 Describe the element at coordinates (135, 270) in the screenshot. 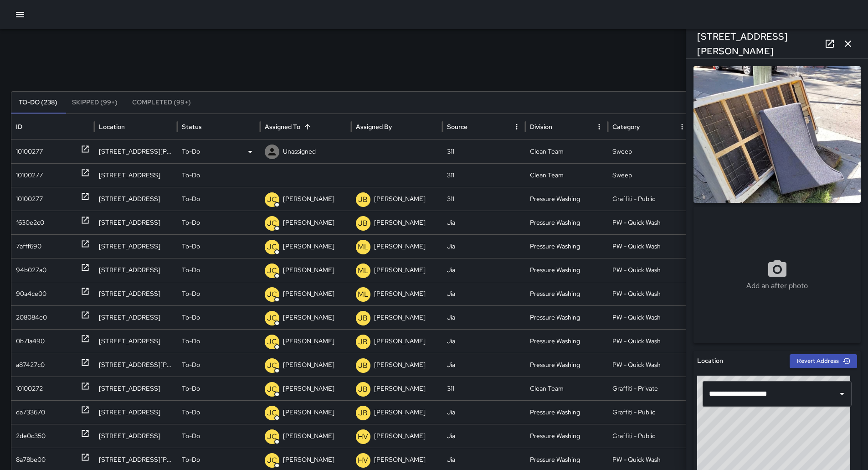

I see `div: 1218 Market Street` at that location.